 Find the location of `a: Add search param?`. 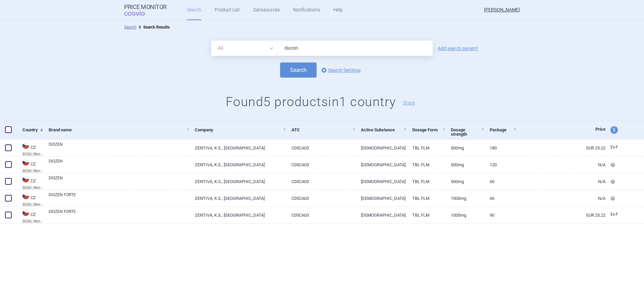

a: Add search param? is located at coordinates (458, 48).